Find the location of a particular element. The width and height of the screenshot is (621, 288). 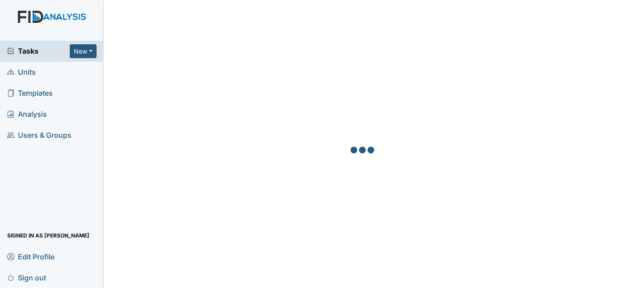

span: Tasks is located at coordinates (38, 51).